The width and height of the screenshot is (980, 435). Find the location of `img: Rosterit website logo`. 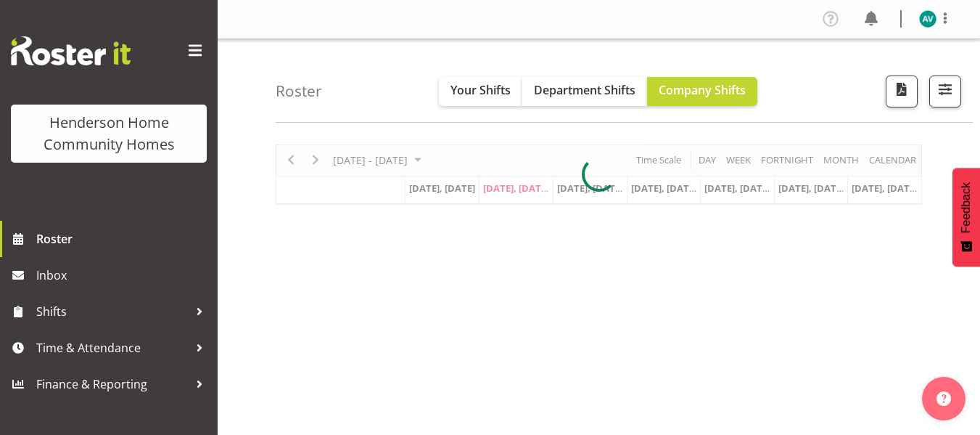

img: Rosterit website logo is located at coordinates (70, 51).